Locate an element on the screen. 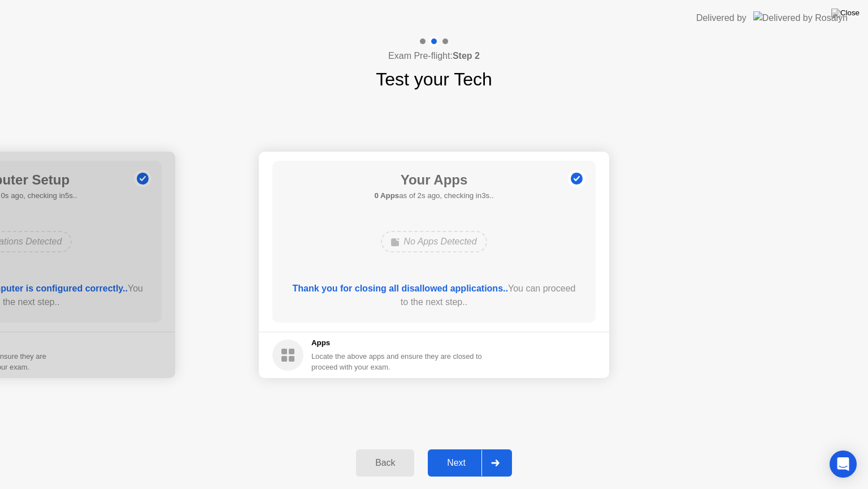 The height and width of the screenshot is (489, 868). img: Close is located at coordinates (846, 13).